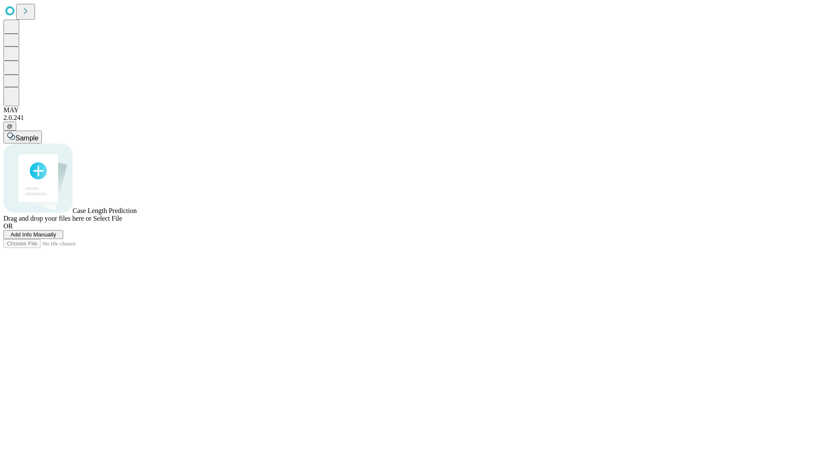 The height and width of the screenshot is (461, 820). I want to click on span: Add Info Manually, so click(33, 234).